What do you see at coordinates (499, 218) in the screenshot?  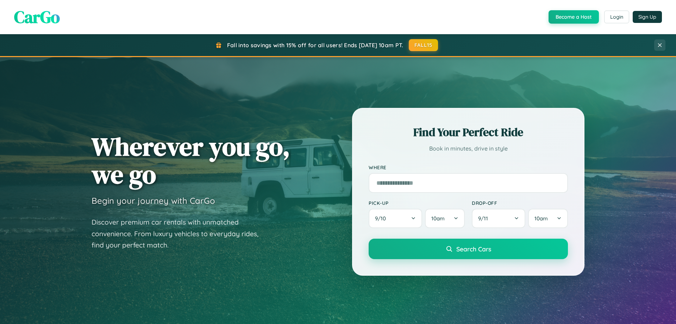 I see `button: 9/11` at bounding box center [499, 218].